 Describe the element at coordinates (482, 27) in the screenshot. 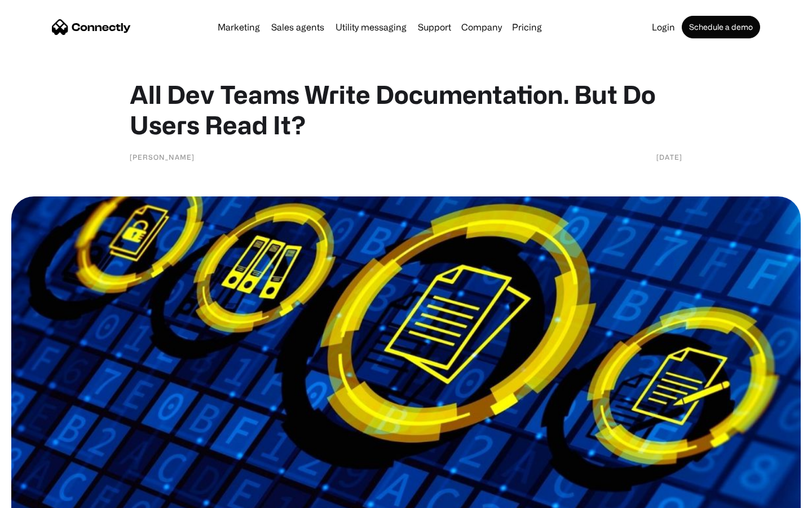

I see `div: Company` at that location.